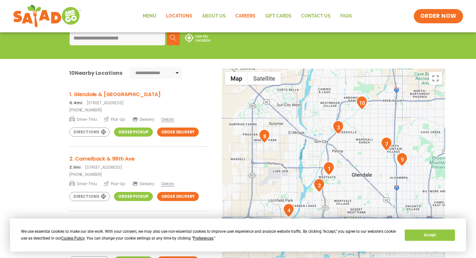 The width and height of the screenshot is (476, 258). Describe the element at coordinates (247, 16) in the screenshot. I see `nav: Menu` at that location.